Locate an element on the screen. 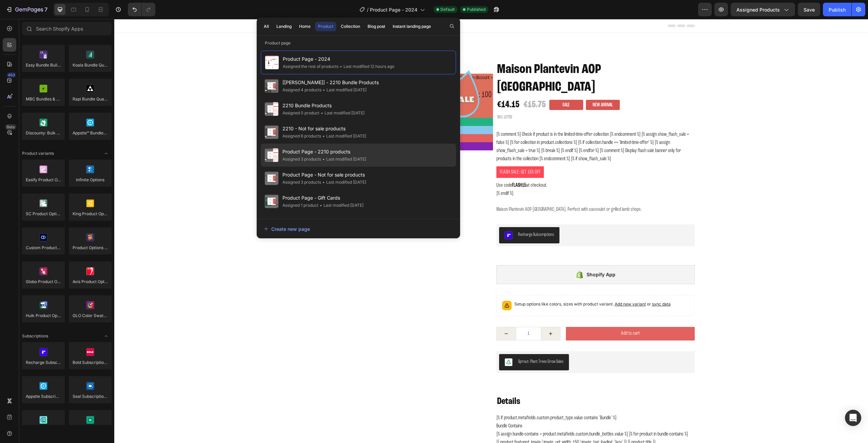 The width and height of the screenshot is (868, 443). div: Blog post is located at coordinates (376, 26).